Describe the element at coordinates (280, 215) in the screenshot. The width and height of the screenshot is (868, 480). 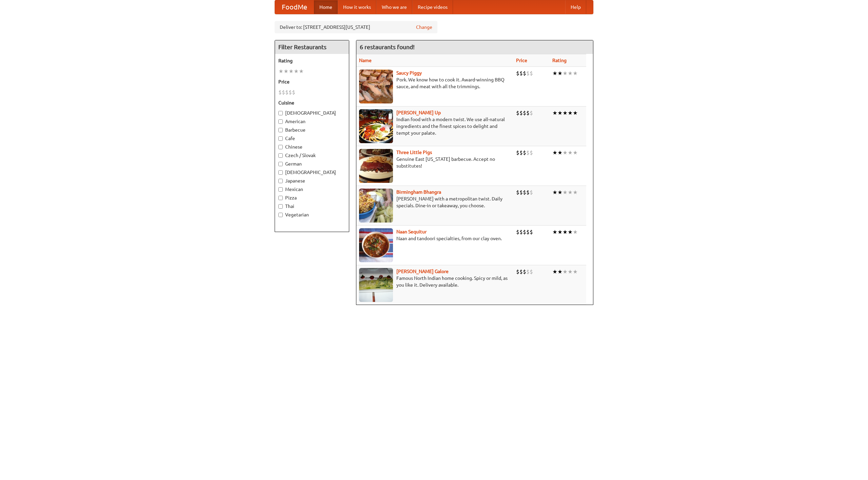
I see `input: Vegetarian` at that location.